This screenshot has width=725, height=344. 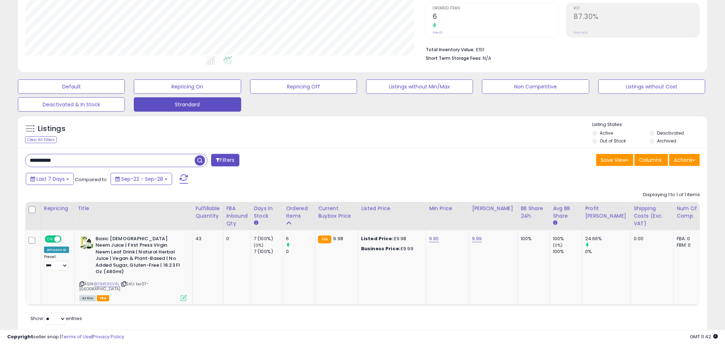 What do you see at coordinates (704, 337) in the screenshot?
I see `span: 2025-10-6 11:42 GMT` at bounding box center [704, 337].